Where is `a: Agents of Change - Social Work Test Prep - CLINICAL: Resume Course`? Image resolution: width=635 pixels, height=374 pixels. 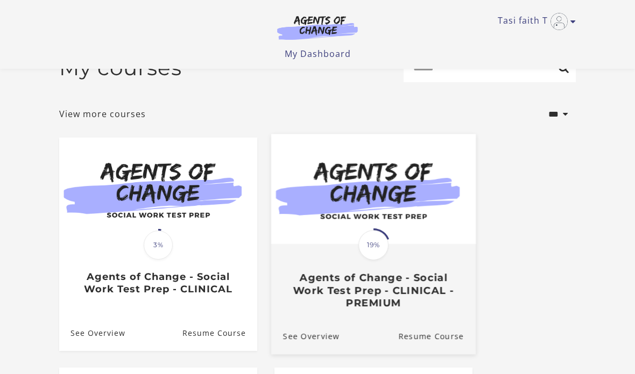
a: Agents of Change - Social Work Test Prep - CLINICAL: Resume Course is located at coordinates (219, 333).